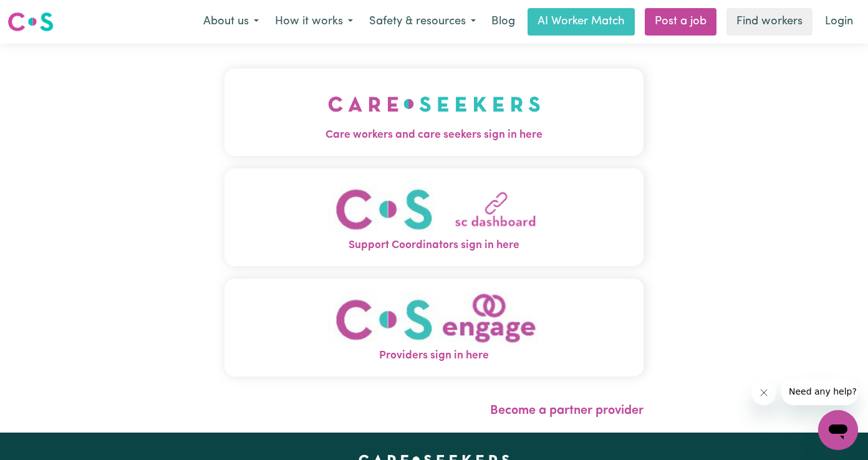 The height and width of the screenshot is (460, 868). What do you see at coordinates (31, 22) in the screenshot?
I see `a: Careseekers logo` at bounding box center [31, 22].